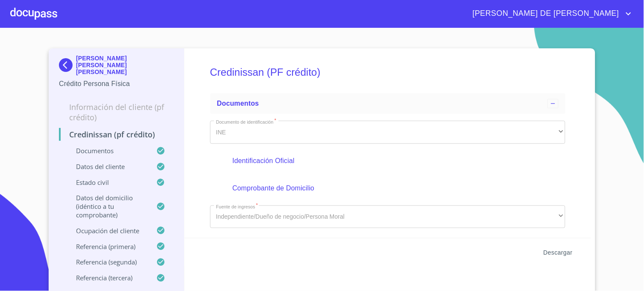 This screenshot has height=291, width=644. Describe the element at coordinates (116, 134) in the screenshot. I see `p: Credinissan (PF crédito)` at that location.